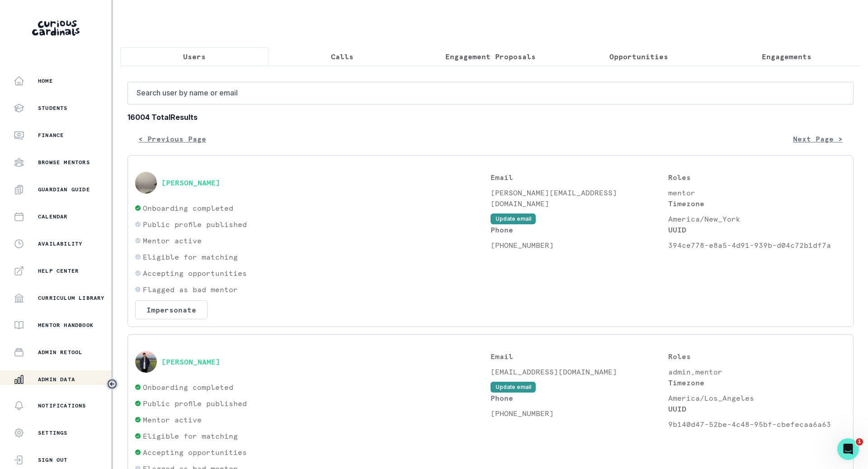  Describe the element at coordinates (757, 371) in the screenshot. I see `p: admin,mentor` at that location.